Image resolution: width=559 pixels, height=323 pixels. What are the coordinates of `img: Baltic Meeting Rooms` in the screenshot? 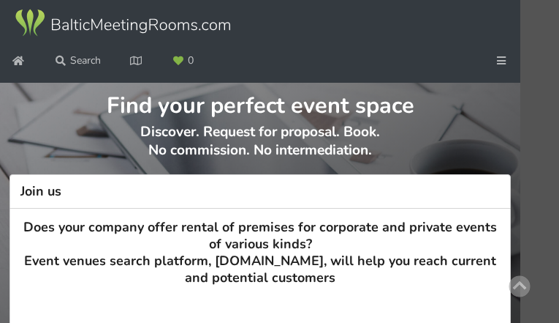 It's located at (123, 23).